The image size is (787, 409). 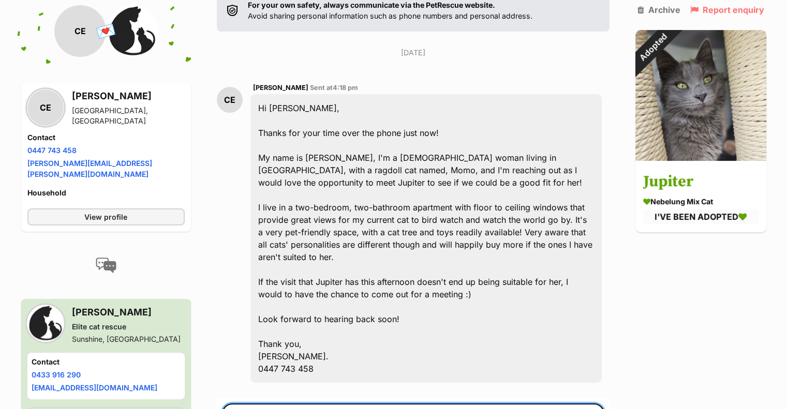 I want to click on strong: For your own safety, always communicate via the PetRescue website., so click(x=371, y=5).